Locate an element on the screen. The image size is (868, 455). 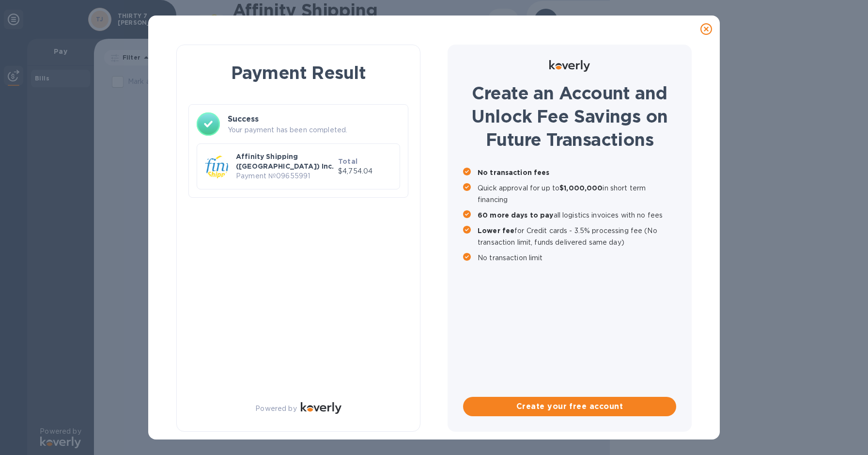
p: $4,754.04 is located at coordinates (364, 171).